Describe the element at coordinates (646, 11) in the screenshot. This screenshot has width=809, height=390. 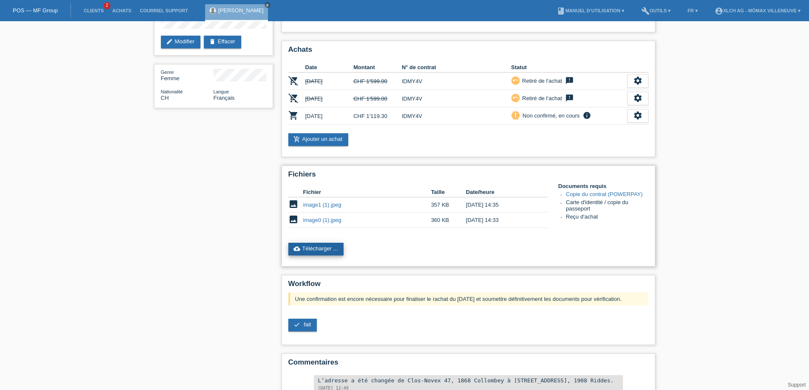
I see `i: build` at that location.